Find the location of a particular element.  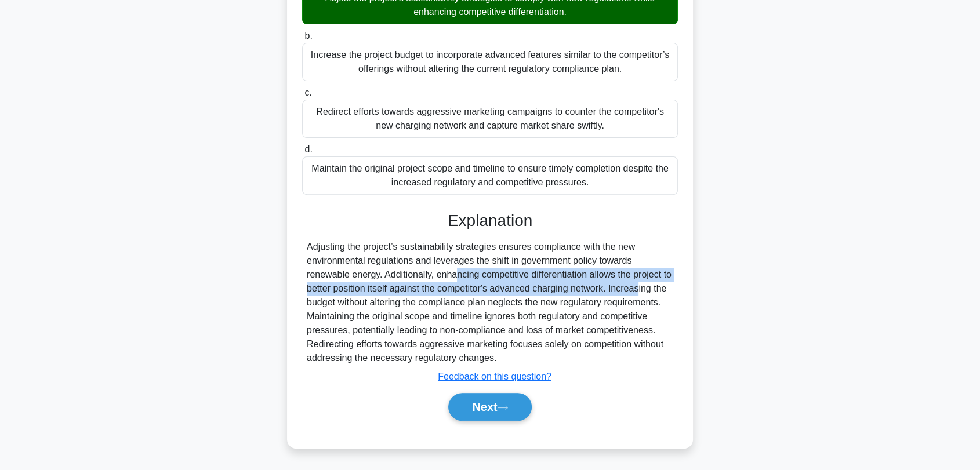

div: Maintain the original project scope and timeline to ensure timely completion despite the increase... is located at coordinates (490, 176).